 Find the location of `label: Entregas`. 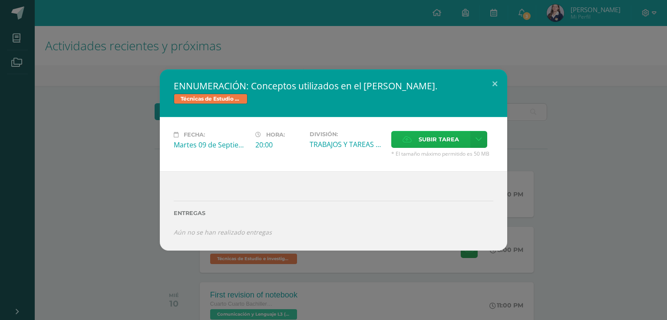

label: Entregas is located at coordinates (334, 213).